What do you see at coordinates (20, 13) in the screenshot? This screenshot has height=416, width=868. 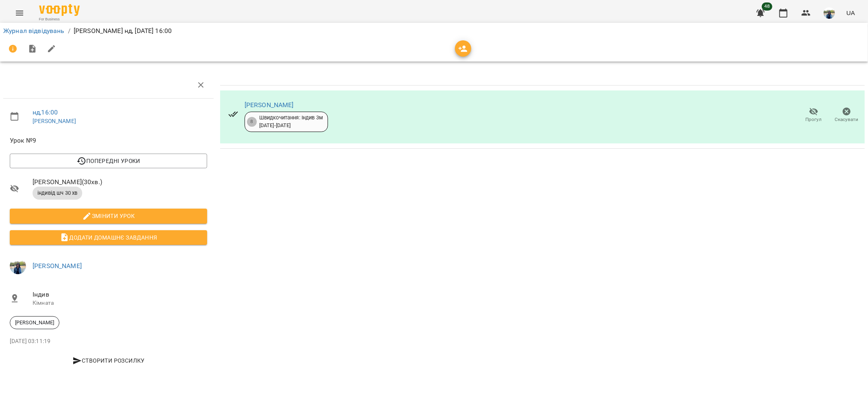 I see `button: Menu` at bounding box center [20, 13].